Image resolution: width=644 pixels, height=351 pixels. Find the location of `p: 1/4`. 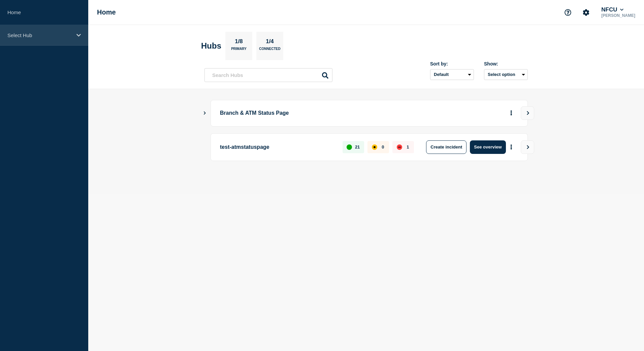

p: 1/4 is located at coordinates (270, 43).